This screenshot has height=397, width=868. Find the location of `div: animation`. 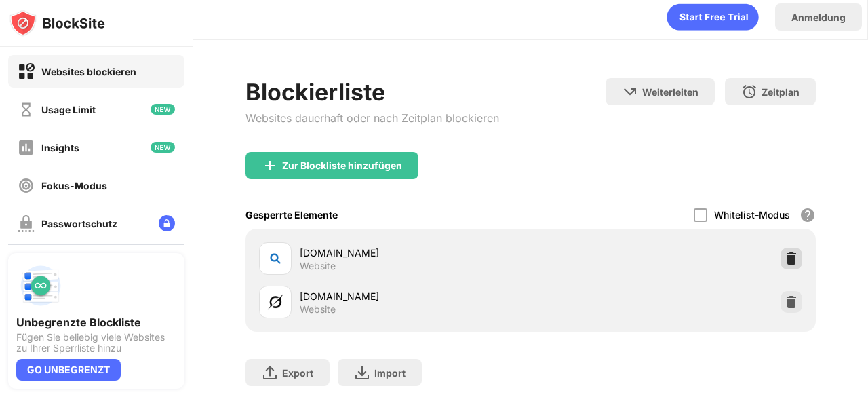

div: animation is located at coordinates (713, 17).